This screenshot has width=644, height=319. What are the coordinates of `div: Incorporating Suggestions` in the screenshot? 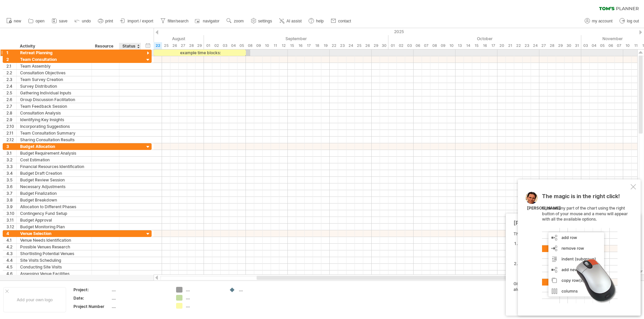 It's located at (54, 126).